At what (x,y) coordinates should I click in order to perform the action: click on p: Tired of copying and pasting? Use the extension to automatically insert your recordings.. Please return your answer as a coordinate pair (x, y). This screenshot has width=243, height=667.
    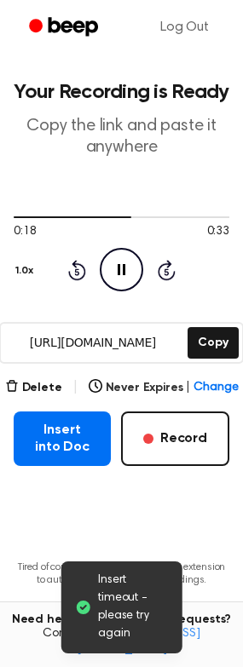
    Looking at the image, I should click on (121, 574).